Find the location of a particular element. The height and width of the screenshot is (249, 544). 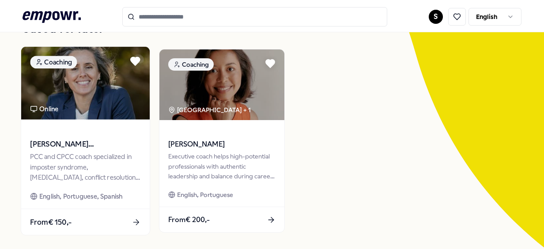

button: S is located at coordinates (436, 17).